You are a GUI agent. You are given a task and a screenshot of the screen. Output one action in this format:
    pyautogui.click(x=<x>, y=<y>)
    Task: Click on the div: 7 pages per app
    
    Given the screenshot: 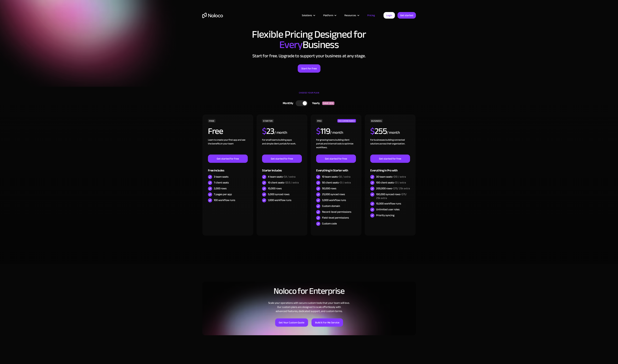 What is the action you would take?
    pyautogui.click(x=223, y=194)
    